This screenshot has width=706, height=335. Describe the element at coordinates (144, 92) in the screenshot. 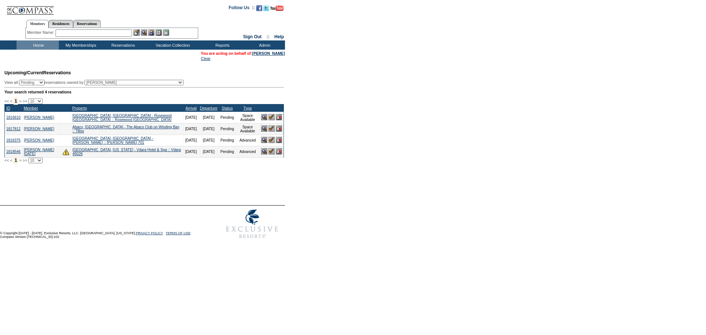

I see `div: Your search returned 4 reservations` at that location.